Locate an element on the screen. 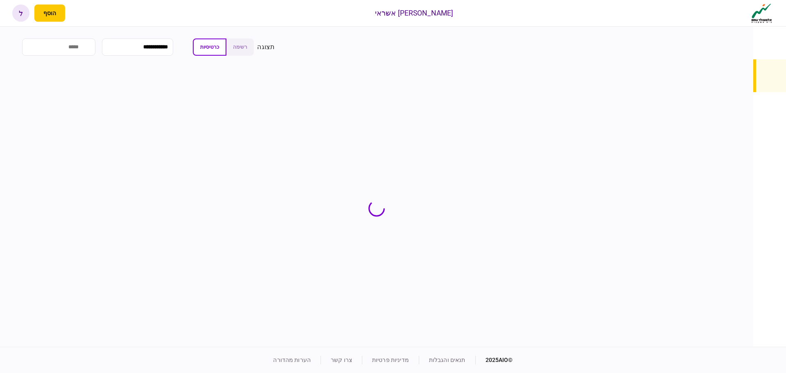 The image size is (786, 373). span: כרטיסיות is located at coordinates (209, 47).